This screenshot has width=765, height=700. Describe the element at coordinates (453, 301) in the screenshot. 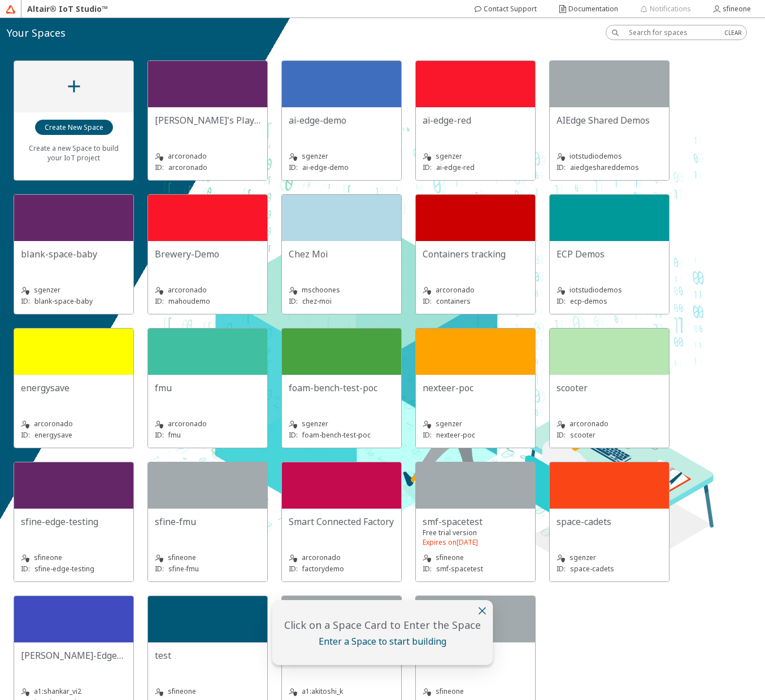

I see `p: containers` at that location.